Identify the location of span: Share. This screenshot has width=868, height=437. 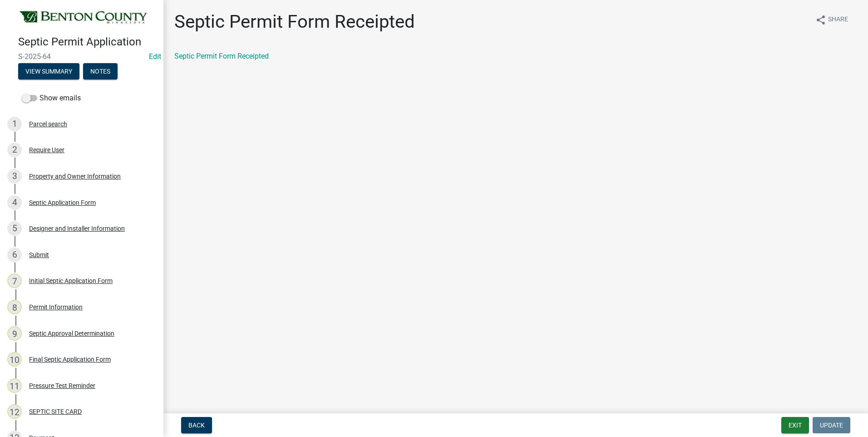
(838, 20).